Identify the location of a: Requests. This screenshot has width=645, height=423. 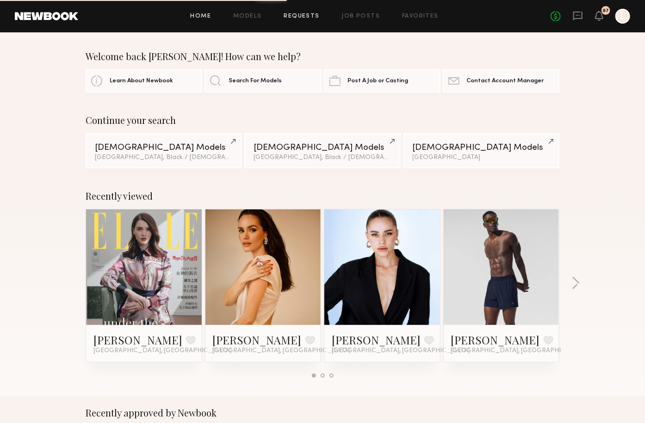
(302, 16).